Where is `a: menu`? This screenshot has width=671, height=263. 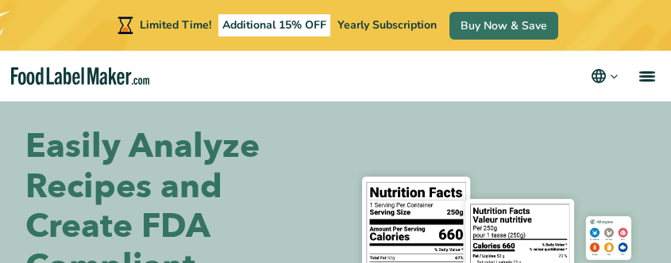
a: menu is located at coordinates (645, 76).